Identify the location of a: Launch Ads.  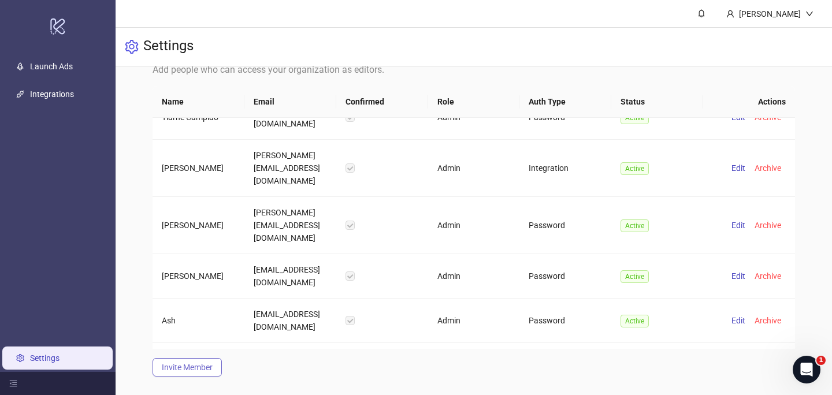
(51, 66).